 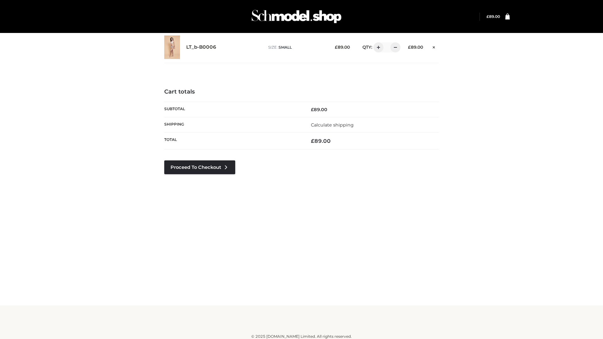 What do you see at coordinates (333, 125) in the screenshot?
I see `a: Calculate shipping` at bounding box center [333, 125].